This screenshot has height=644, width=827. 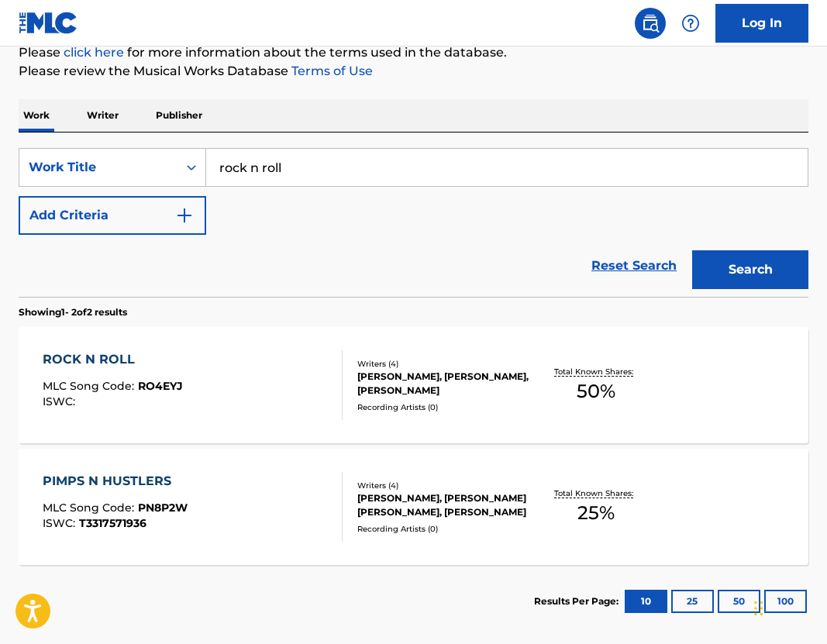 I want to click on p: Showing 1 - 2 of 2 results, so click(x=73, y=312).